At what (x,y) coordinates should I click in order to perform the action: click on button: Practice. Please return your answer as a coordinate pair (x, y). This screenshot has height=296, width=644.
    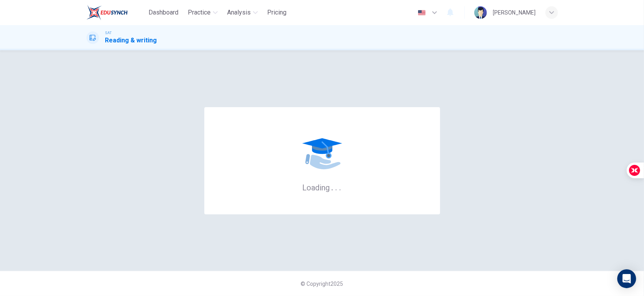
    Looking at the image, I should click on (202, 13).